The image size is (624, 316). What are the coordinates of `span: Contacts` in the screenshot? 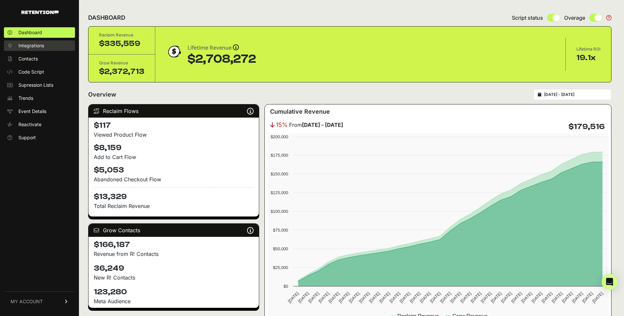 It's located at (28, 59).